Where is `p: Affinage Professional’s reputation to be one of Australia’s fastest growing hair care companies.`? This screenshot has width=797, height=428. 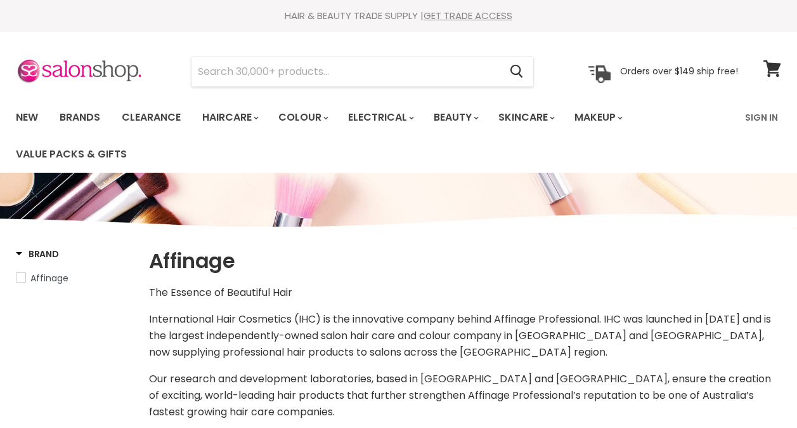
p: Affinage Professional’s reputation to be one of Australia’s fastest growing hair care companies. is located at coordinates (465, 395).